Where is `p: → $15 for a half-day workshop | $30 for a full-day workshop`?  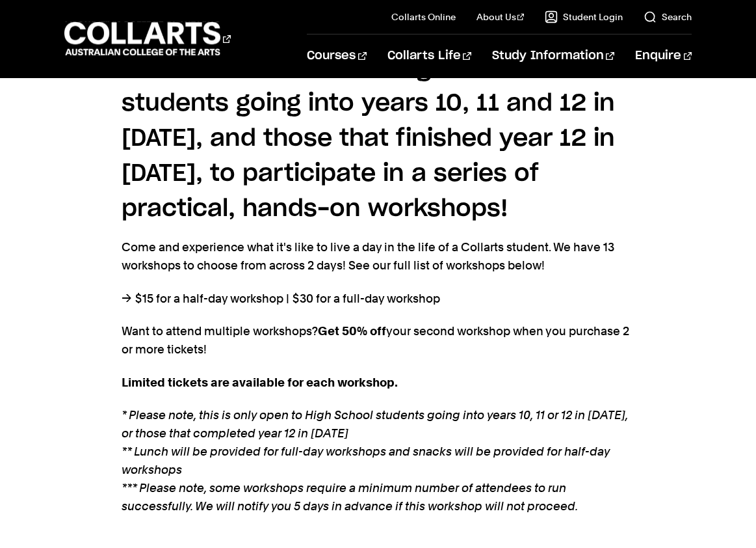
p: → $15 for a half-day workshop | $30 for a full-day workshop is located at coordinates (379, 299).